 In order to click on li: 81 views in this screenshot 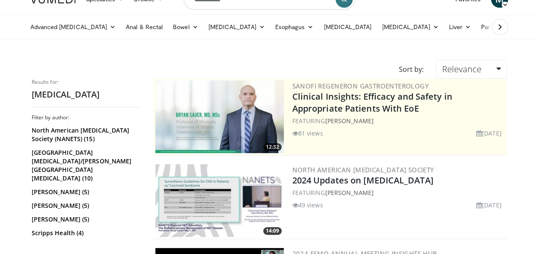, I will do `click(308, 133)`.